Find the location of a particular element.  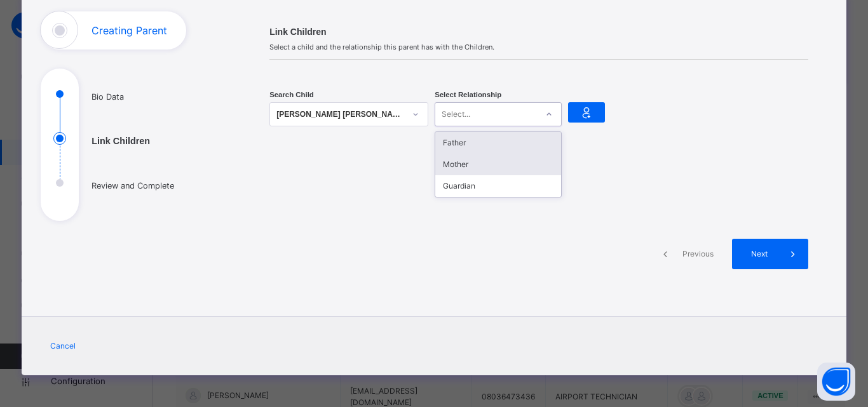

div: Guardian is located at coordinates (498, 186).